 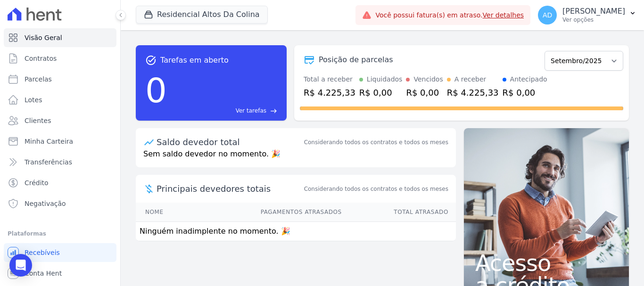 What do you see at coordinates (60, 253) in the screenshot?
I see `a: Recebíveis` at bounding box center [60, 253].